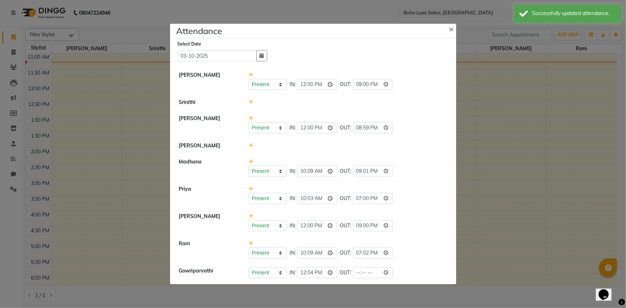  I want to click on div: Ram, so click(208, 249).